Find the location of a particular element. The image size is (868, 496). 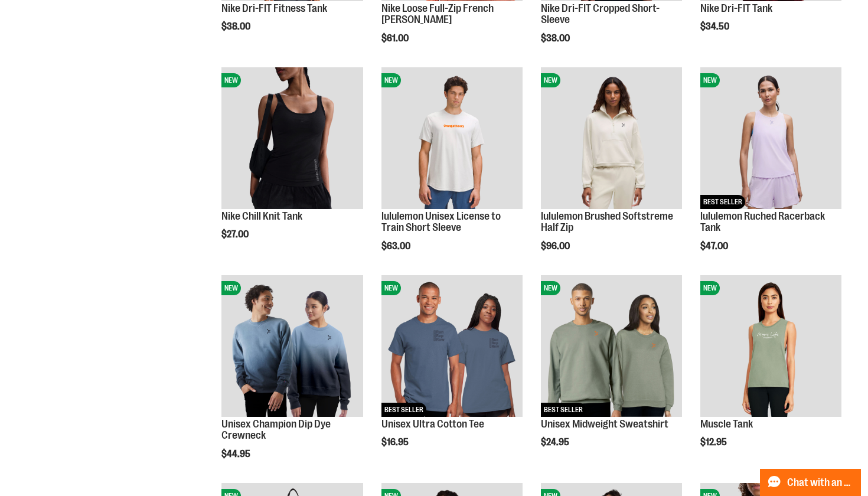

a: Unisex Midweight Sweatshirt is located at coordinates (604, 424).